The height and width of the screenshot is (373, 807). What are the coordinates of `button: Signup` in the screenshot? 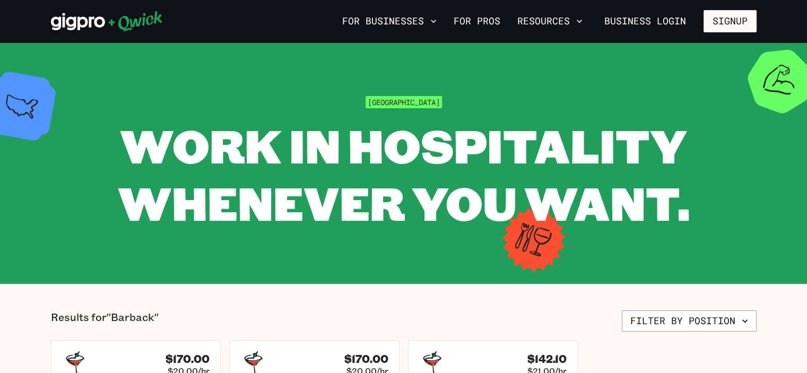 It's located at (730, 21).